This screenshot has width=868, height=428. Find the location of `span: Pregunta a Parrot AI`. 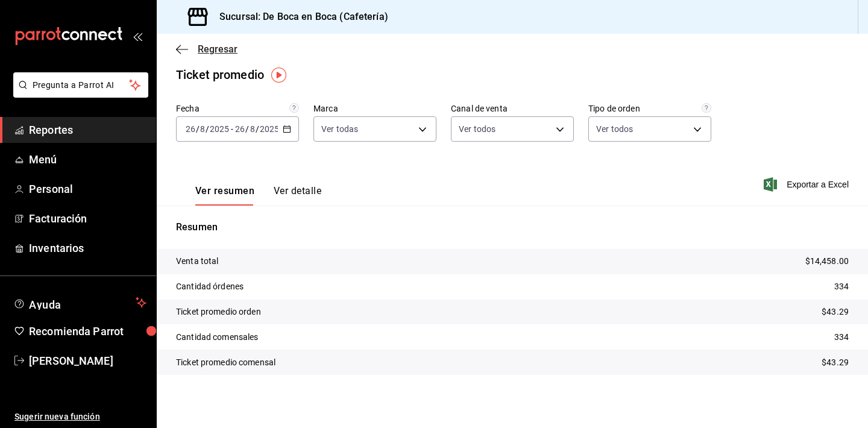

span: Pregunta a Parrot AI is located at coordinates (81, 85).